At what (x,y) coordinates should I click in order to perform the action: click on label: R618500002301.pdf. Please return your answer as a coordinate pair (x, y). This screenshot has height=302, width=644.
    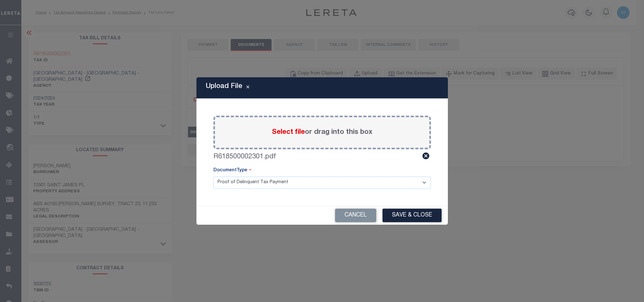
    Looking at the image, I should click on (245, 157).